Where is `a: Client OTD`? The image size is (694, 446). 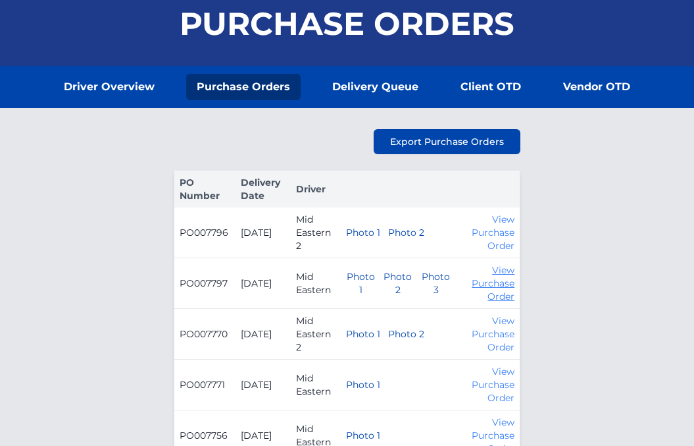
a: Client OTD is located at coordinates (491, 87).